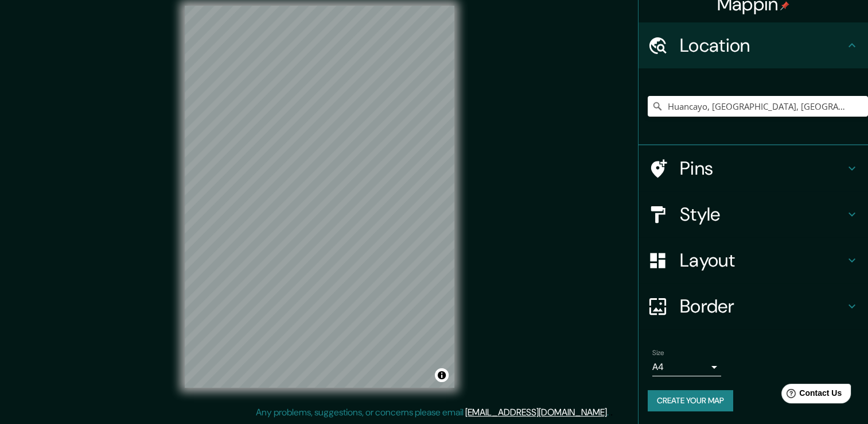  Describe the element at coordinates (442, 374) in the screenshot. I see `button: Toggle attribution` at that location.